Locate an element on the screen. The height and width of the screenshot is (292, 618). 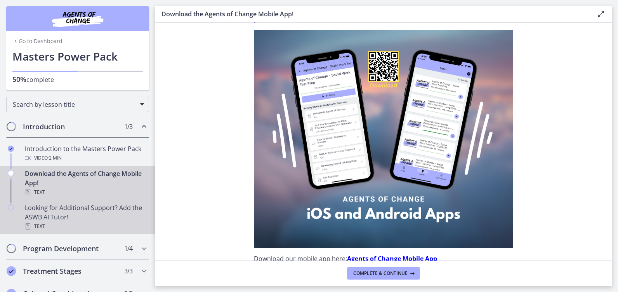
h1: Masters Power Pack is located at coordinates (78, 56).